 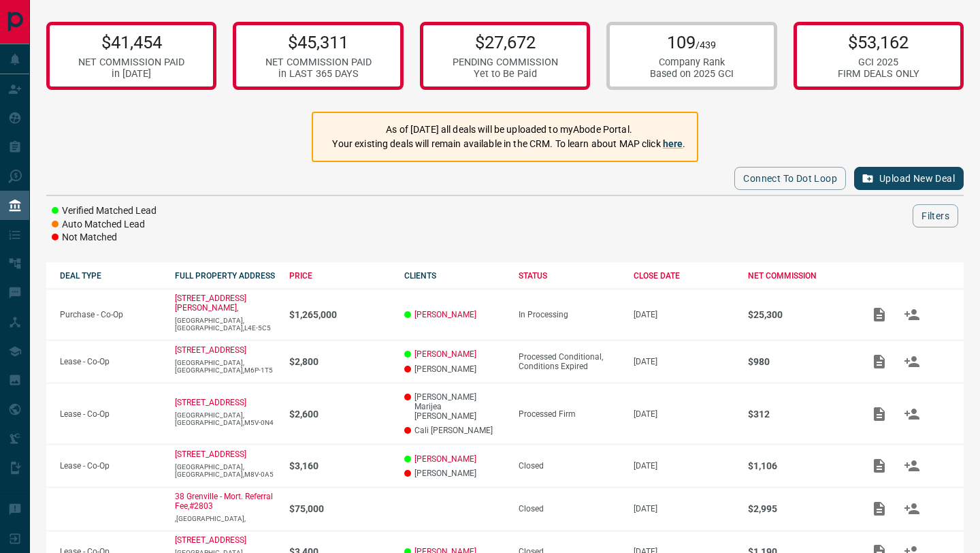 I want to click on button: Connect to Dot Loop, so click(x=790, y=178).